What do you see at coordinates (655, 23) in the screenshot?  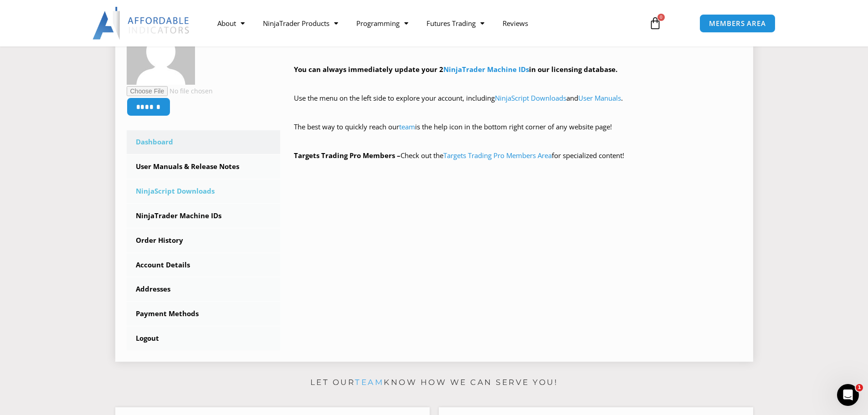 I see `a: 0` at bounding box center [655, 23].